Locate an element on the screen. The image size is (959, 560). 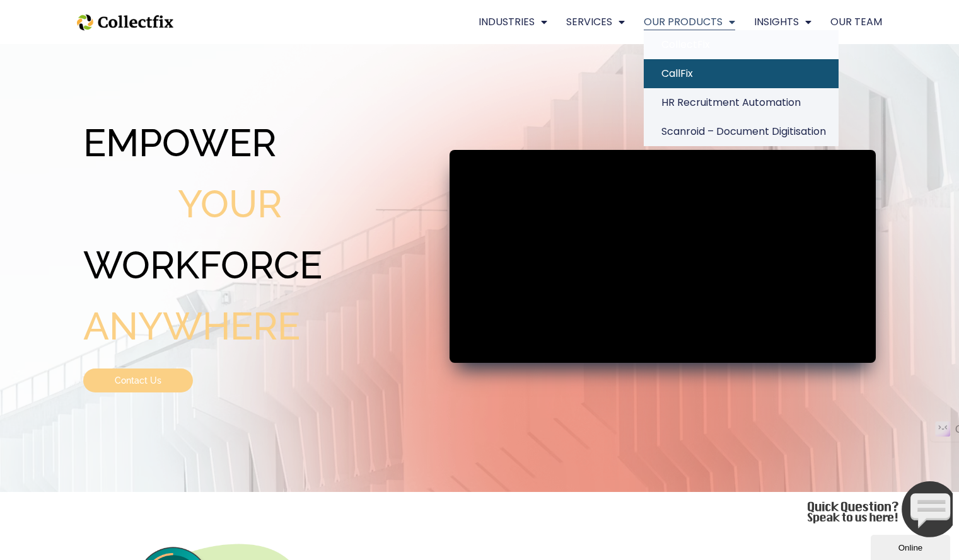
h2: Empower is located at coordinates (259, 143).